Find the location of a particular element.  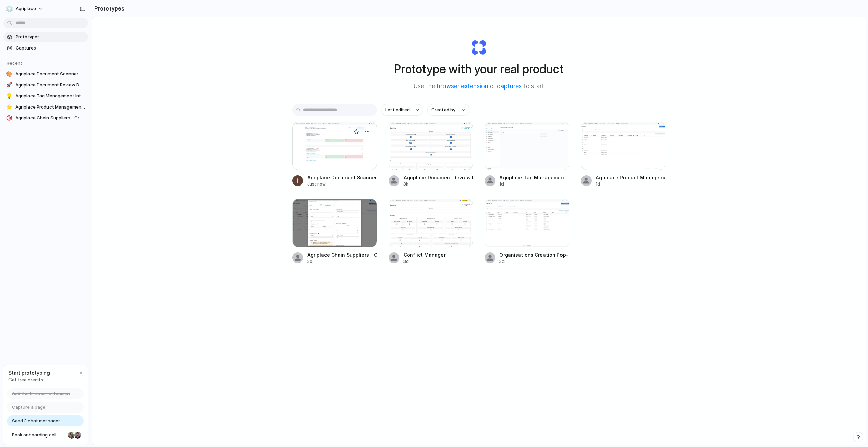

div: Agriplace Document Review Dashboard is located at coordinates (439, 177).